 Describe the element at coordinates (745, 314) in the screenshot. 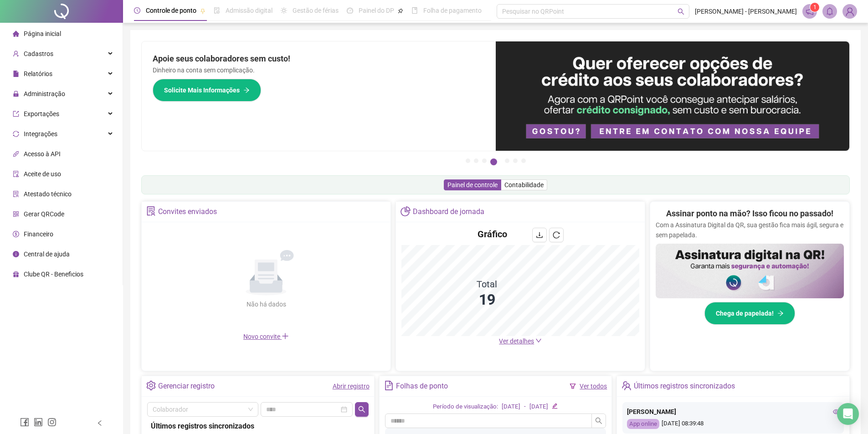

I see `span: Chega de papelada!` at that location.